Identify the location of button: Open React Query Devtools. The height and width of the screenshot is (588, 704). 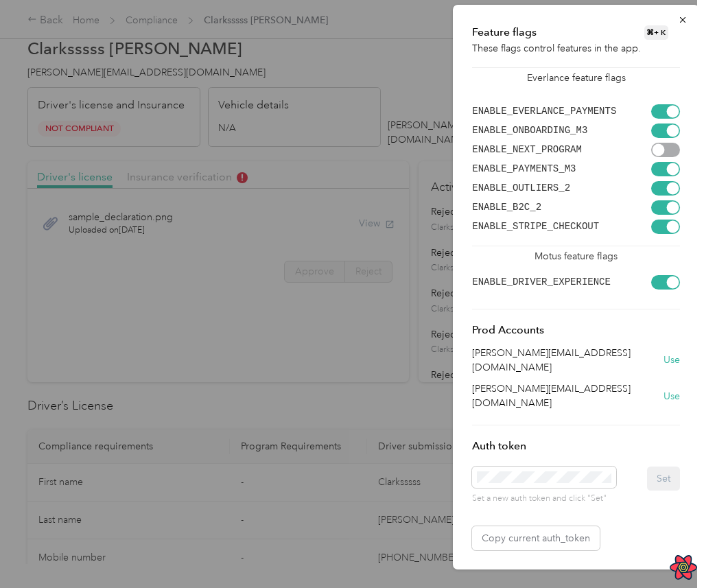
(683, 567).